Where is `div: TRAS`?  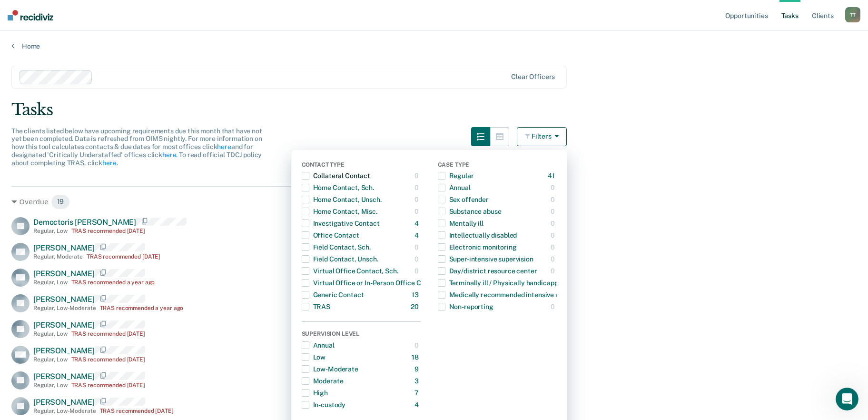 div: TRAS is located at coordinates (316, 307).